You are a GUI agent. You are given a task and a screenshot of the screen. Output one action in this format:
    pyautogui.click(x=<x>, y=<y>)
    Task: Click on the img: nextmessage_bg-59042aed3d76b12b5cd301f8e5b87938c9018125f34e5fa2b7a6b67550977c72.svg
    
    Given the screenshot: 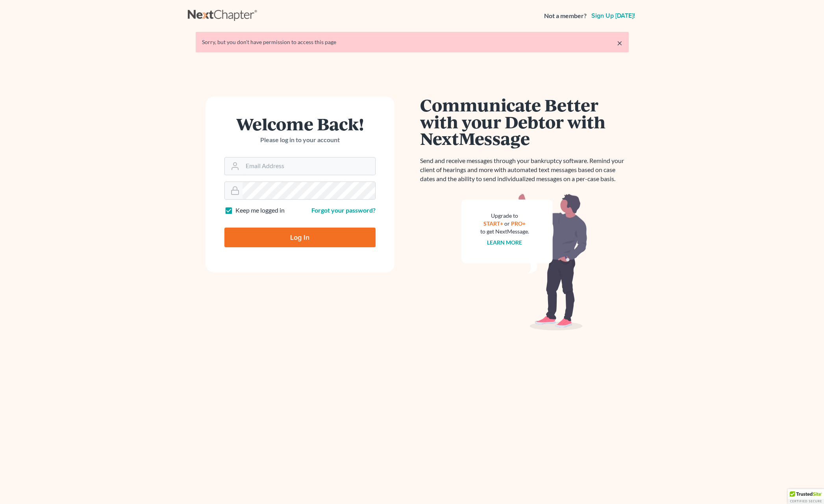 What is the action you would take?
    pyautogui.click(x=524, y=262)
    